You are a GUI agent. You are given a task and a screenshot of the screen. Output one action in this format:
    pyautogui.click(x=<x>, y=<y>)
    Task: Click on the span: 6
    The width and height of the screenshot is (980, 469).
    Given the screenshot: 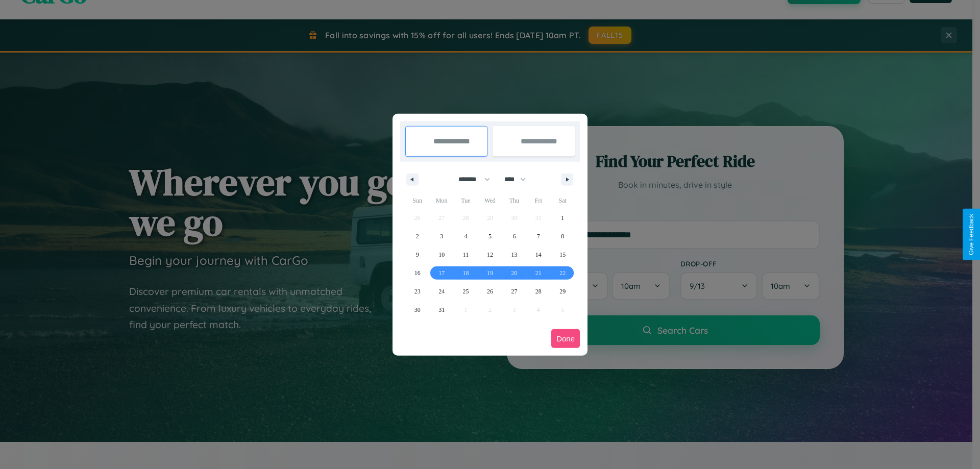 What is the action you would take?
    pyautogui.click(x=514, y=237)
    